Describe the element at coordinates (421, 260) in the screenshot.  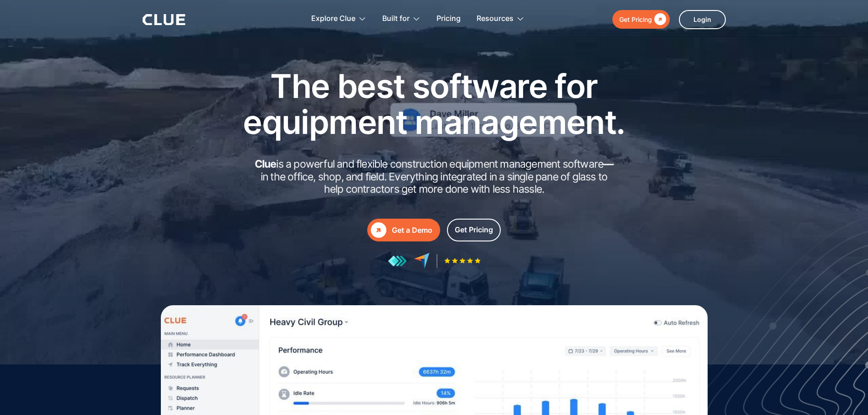
I see `img: reviews at capterra` at that location.